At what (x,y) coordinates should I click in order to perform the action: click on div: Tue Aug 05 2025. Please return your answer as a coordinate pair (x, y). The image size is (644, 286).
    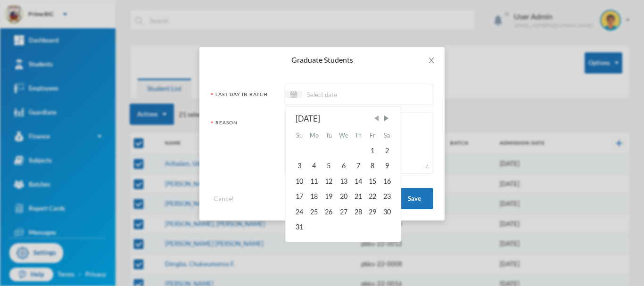
    Looking at the image, I should click on (328, 166).